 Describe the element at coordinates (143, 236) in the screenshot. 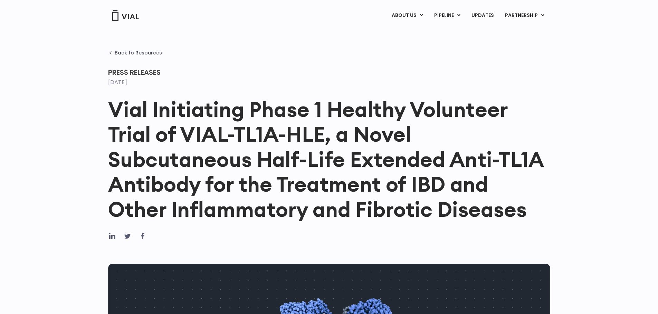

I see `div: Share on facebook` at that location.